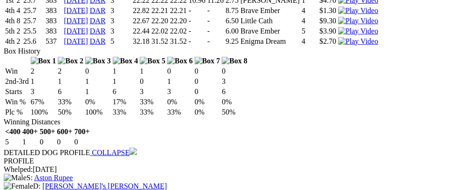 The image size is (470, 190). I want to click on div: Box History, so click(235, 51).